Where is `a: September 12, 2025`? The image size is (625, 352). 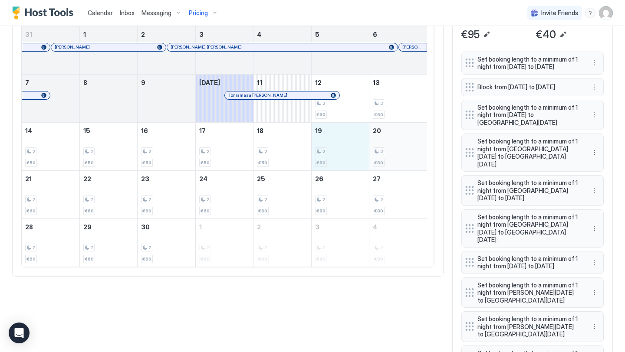 a: September 12, 2025 is located at coordinates (340, 82).